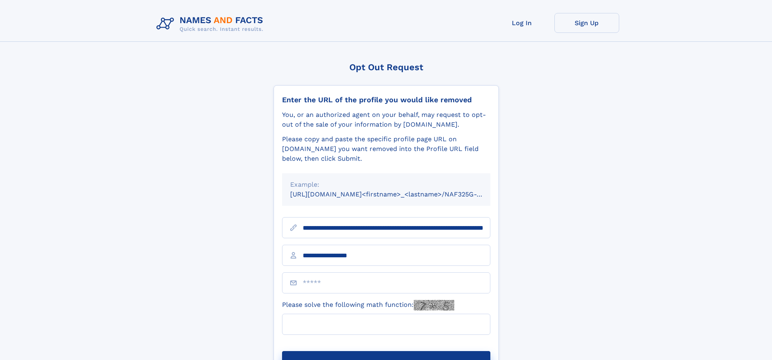  What do you see at coordinates (522, 23) in the screenshot?
I see `a: Log In` at bounding box center [522, 23].